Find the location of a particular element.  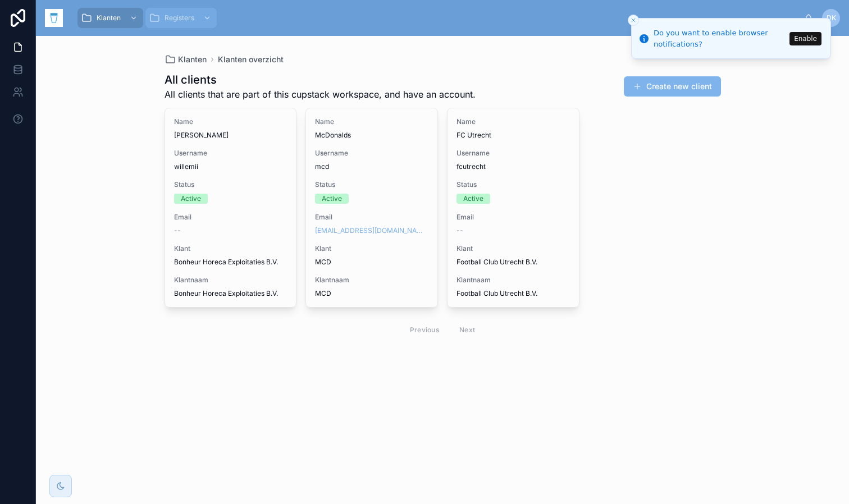

button: Enable is located at coordinates (805, 39).